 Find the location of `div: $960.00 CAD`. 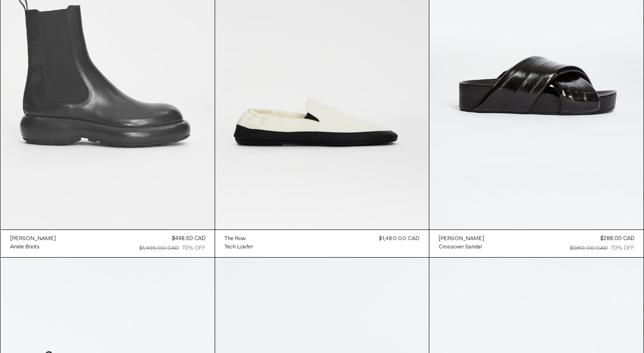

div: $960.00 CAD is located at coordinates (589, 248).